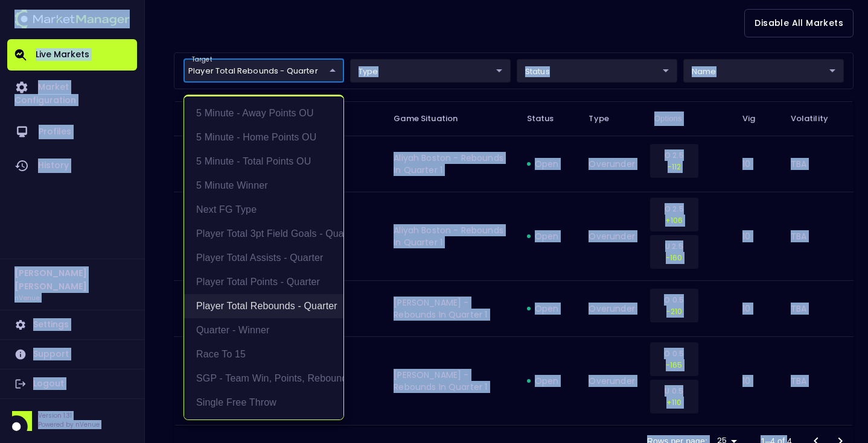  Describe the element at coordinates (264, 138) in the screenshot. I see `li: 5 Minute - Home Points OU` at that location.